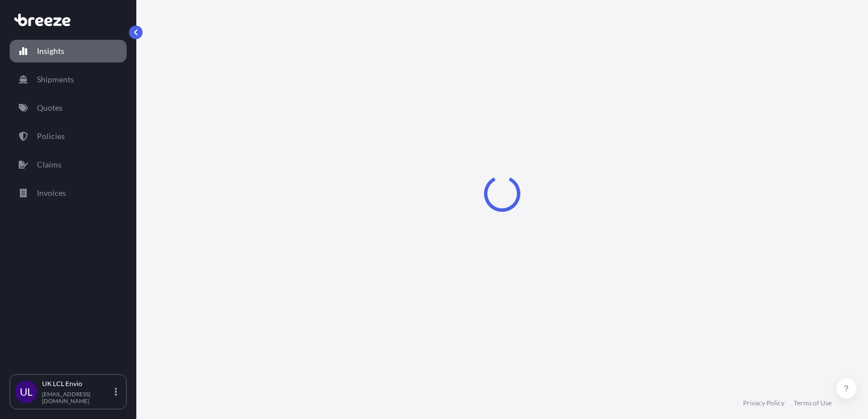  What do you see at coordinates (51, 193) in the screenshot?
I see `p: Invoices` at bounding box center [51, 193].